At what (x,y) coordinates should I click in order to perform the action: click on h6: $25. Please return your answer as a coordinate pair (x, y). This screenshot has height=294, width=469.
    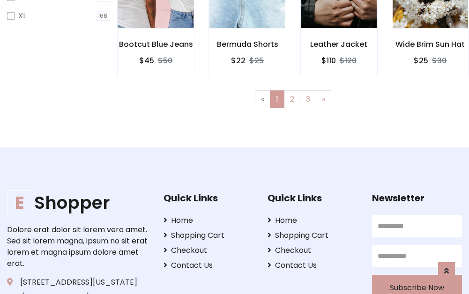
    Looking at the image, I should click on (421, 60).